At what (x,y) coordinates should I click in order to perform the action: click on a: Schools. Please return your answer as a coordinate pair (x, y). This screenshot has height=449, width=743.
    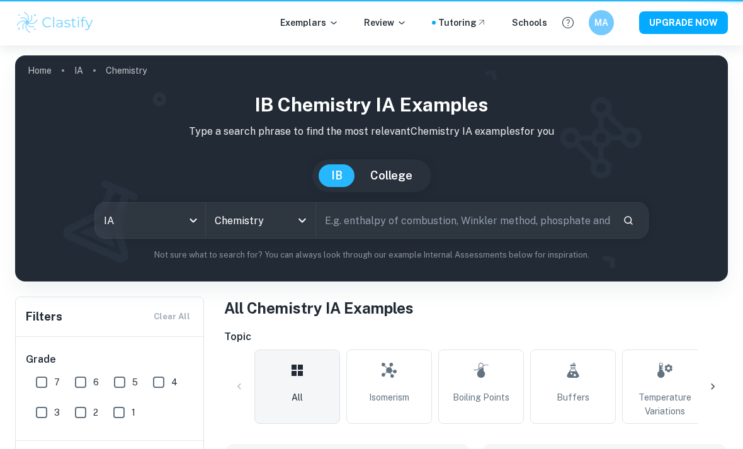
    Looking at the image, I should click on (530, 23).